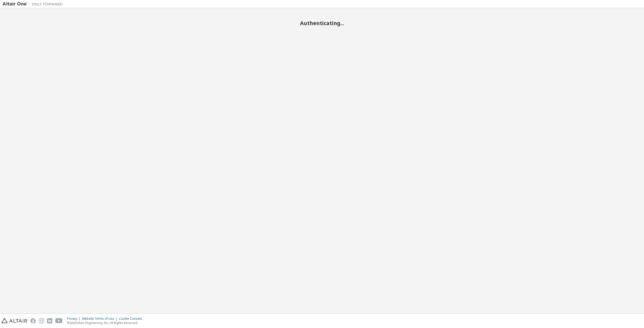  What do you see at coordinates (33, 321) in the screenshot?
I see `img: facebook.svg` at bounding box center [33, 321].